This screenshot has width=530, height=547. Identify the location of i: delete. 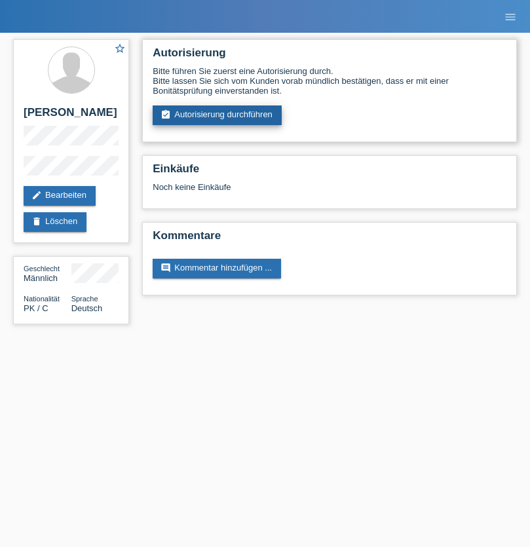
(37, 221).